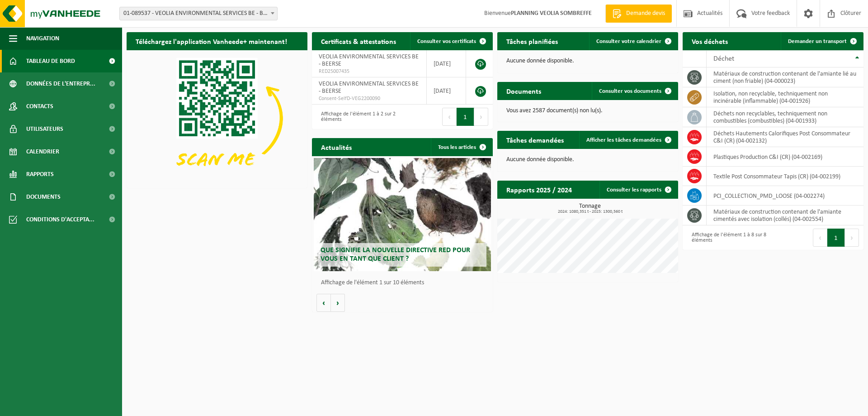  Describe the element at coordinates (590, 208) in the screenshot. I see `h3: Tonnage` at that location.